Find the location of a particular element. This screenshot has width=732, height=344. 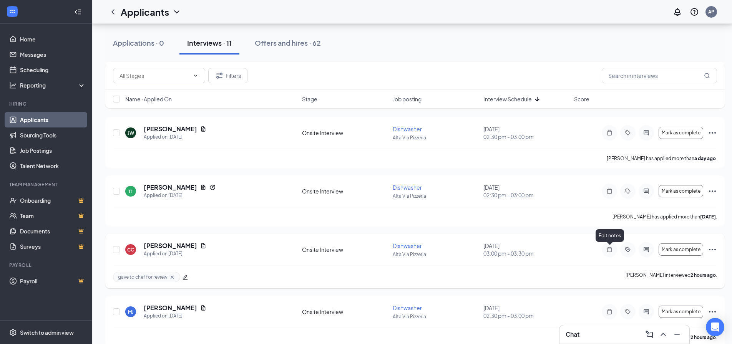

button: Minimize is located at coordinates (677, 335).